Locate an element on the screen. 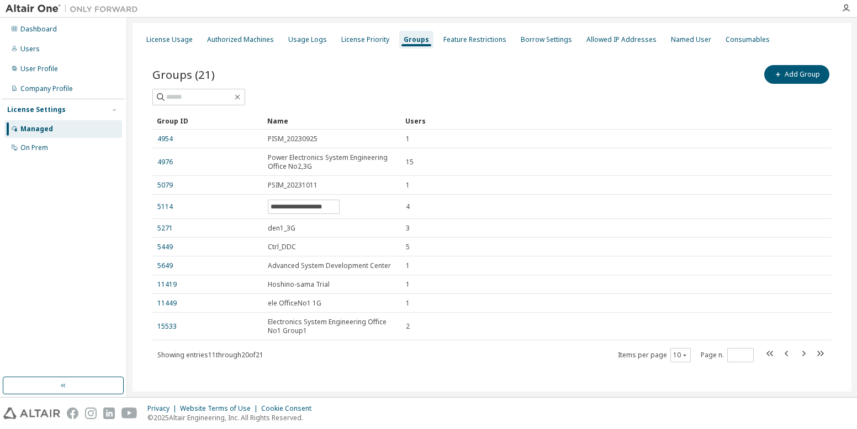 The image size is (857, 429). div: Dashboard is located at coordinates (39, 29).